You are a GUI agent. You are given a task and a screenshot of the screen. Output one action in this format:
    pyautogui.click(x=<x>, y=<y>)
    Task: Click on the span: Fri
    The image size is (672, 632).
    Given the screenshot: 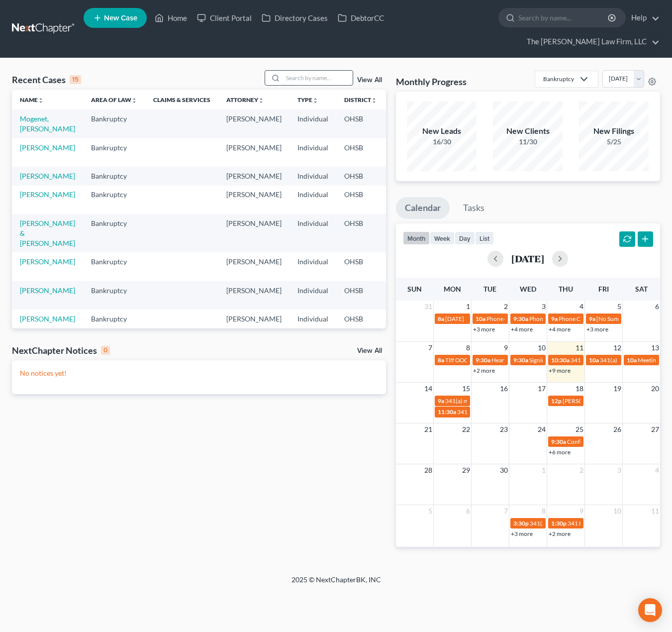 What is the action you would take?
    pyautogui.click(x=604, y=289)
    